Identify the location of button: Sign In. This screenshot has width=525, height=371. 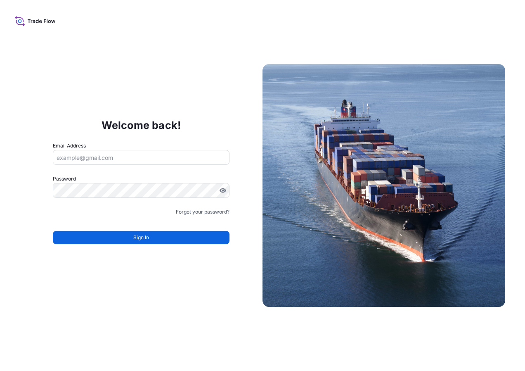
(141, 237).